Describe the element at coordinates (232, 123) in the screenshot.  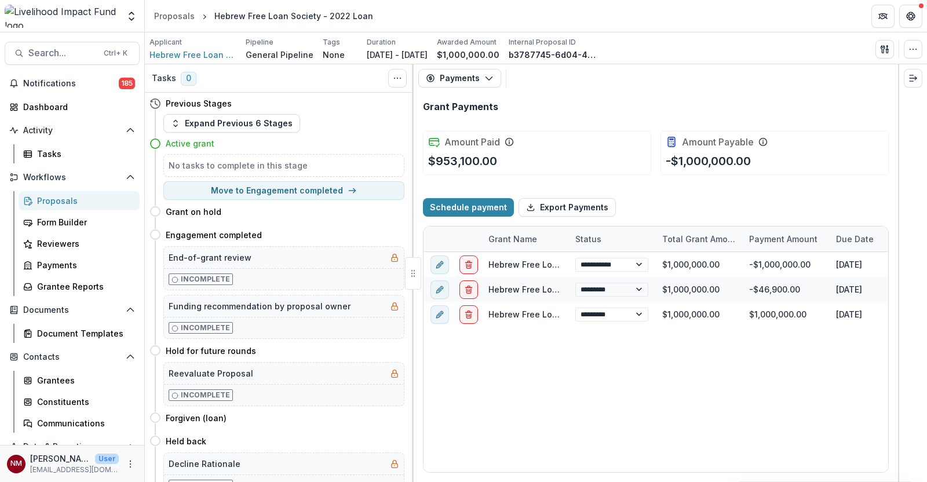
I see `button: Expand Previous 6 Stages` at that location.